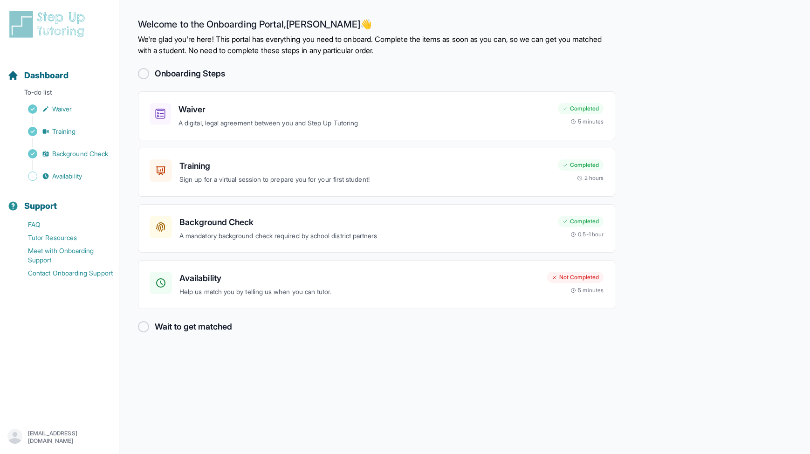 The height and width of the screenshot is (454, 810). I want to click on span: Support, so click(41, 206).